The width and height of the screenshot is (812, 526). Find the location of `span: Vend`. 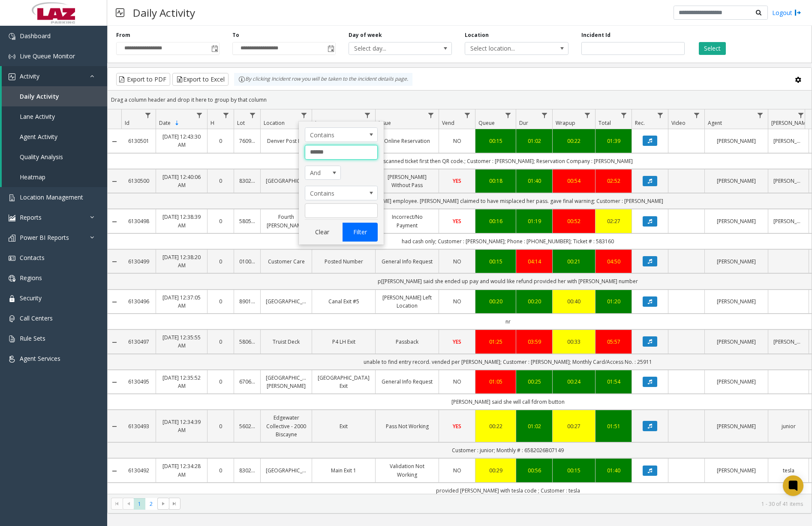

span: Vend is located at coordinates (448, 123).